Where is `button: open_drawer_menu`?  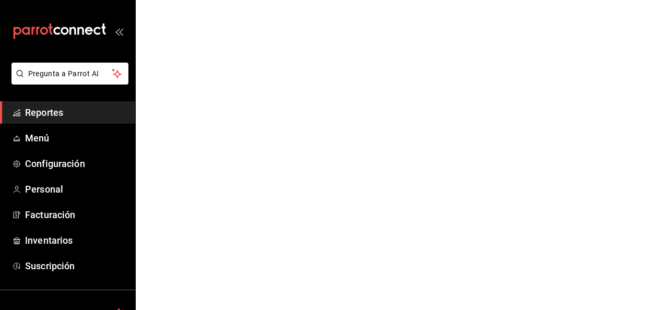
button: open_drawer_menu is located at coordinates (119, 31).